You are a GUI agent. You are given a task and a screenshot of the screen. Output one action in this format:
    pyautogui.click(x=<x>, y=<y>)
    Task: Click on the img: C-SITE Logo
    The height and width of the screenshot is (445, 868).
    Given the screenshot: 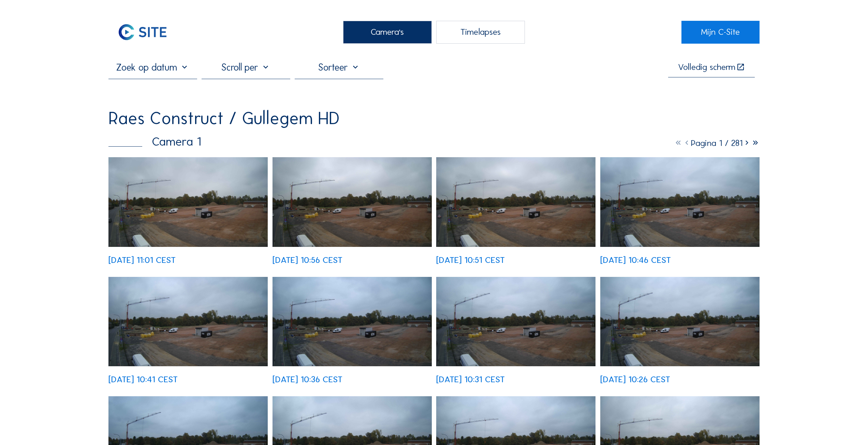 What is the action you would take?
    pyautogui.click(x=142, y=32)
    